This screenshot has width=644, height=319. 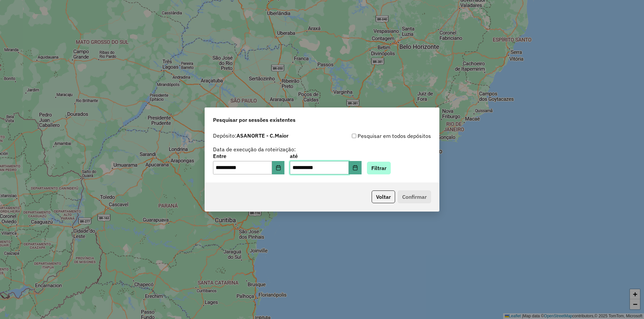 What do you see at coordinates (254, 120) in the screenshot?
I see `span: Pesquisar por sessões existentes` at bounding box center [254, 120].